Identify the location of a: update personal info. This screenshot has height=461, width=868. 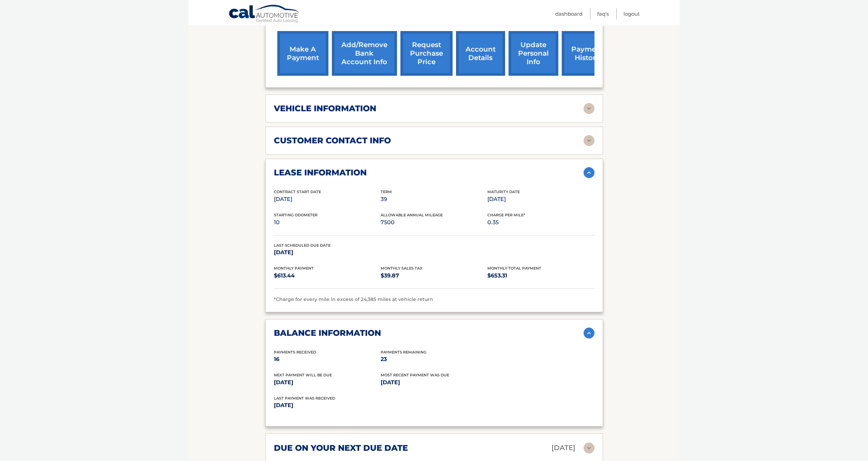
(533, 53).